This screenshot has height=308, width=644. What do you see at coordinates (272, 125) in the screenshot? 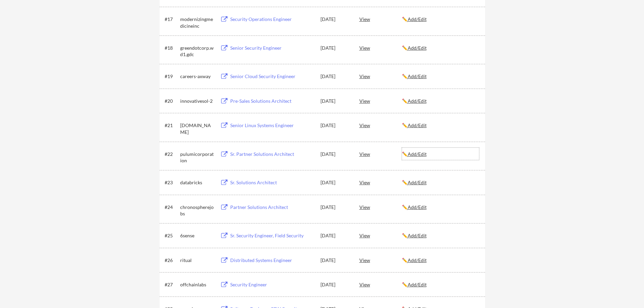
I see `div: Senior Linux Systems Engineer` at bounding box center [272, 125].